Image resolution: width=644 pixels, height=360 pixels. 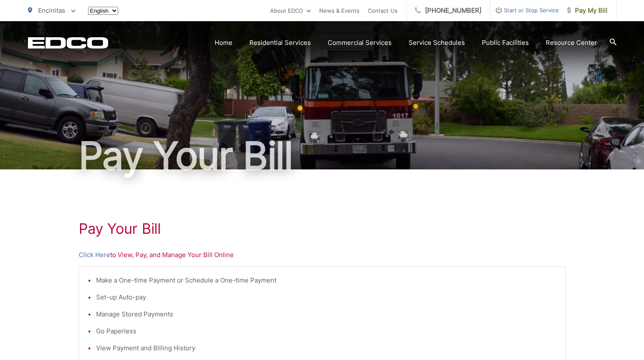 I want to click on span: Encinitas, so click(x=52, y=10).